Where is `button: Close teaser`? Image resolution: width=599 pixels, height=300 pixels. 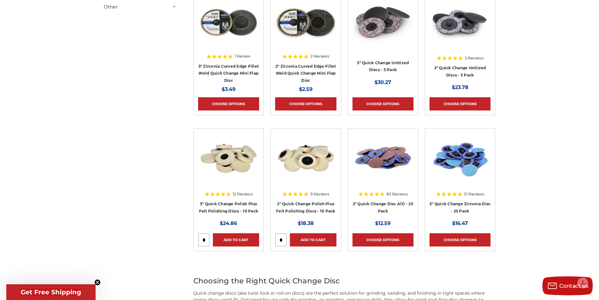
button: Close teaser is located at coordinates (98, 282).